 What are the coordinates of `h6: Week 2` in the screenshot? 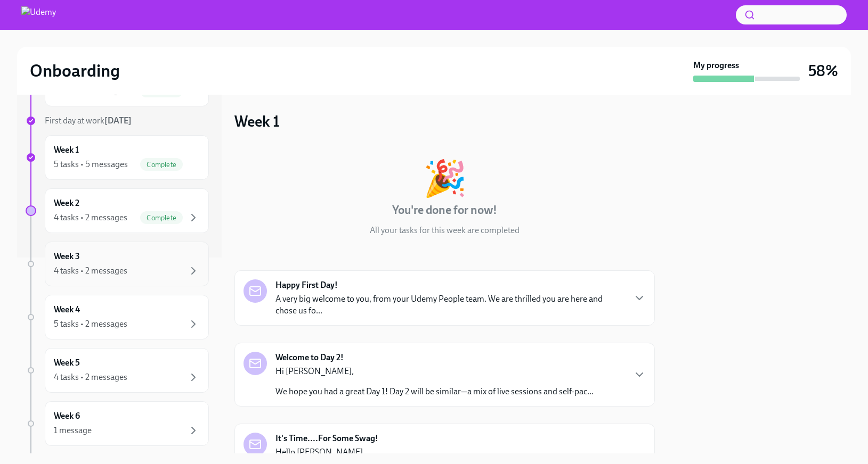 It's located at (66, 203).